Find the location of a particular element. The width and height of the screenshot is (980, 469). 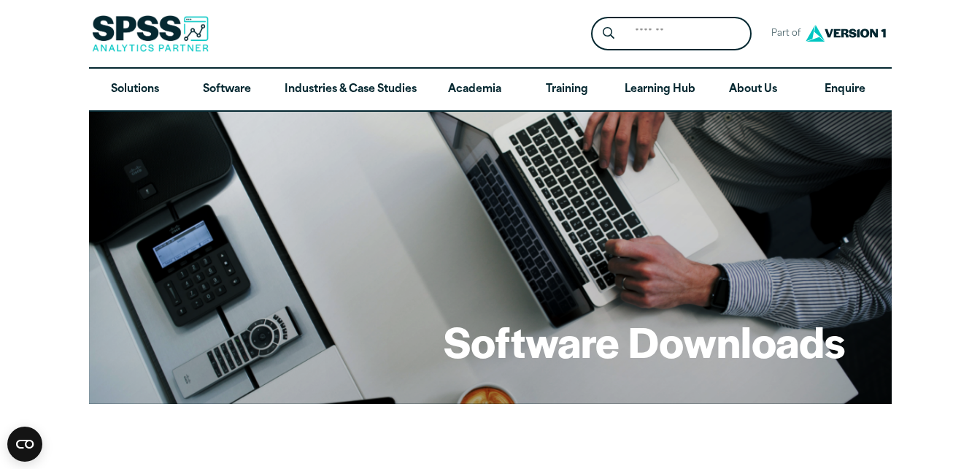

a: Learning Hub is located at coordinates (660, 90).